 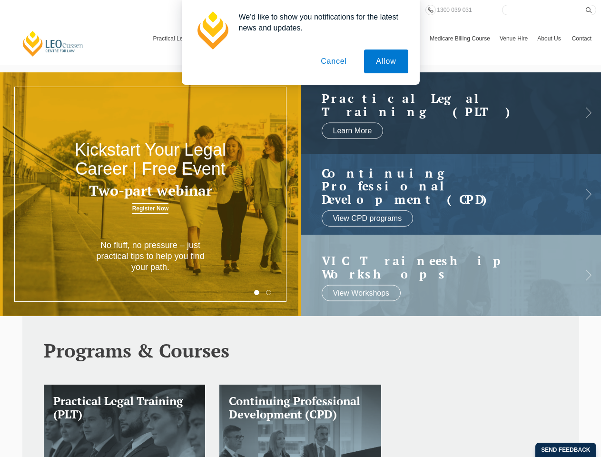 I want to click on a: Register Now, so click(x=150, y=209).